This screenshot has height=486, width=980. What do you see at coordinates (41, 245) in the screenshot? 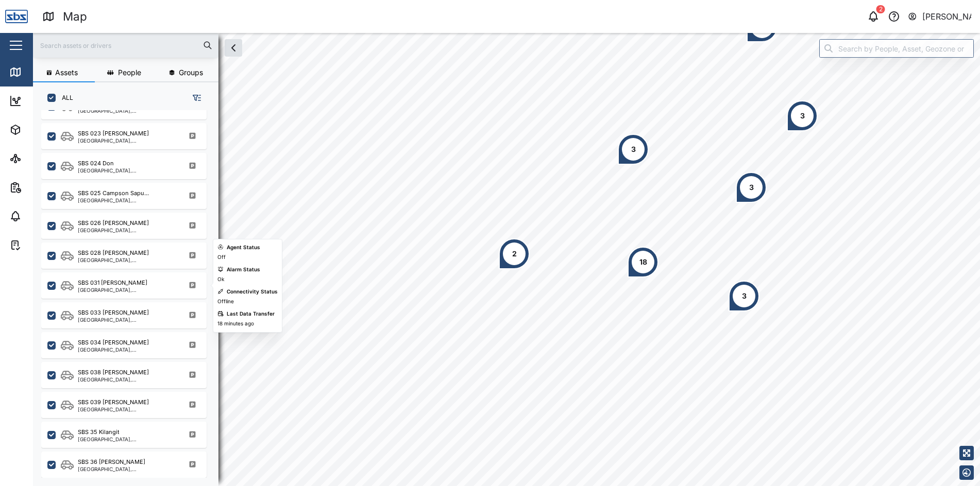
I see `div: Tasks` at bounding box center [41, 245].